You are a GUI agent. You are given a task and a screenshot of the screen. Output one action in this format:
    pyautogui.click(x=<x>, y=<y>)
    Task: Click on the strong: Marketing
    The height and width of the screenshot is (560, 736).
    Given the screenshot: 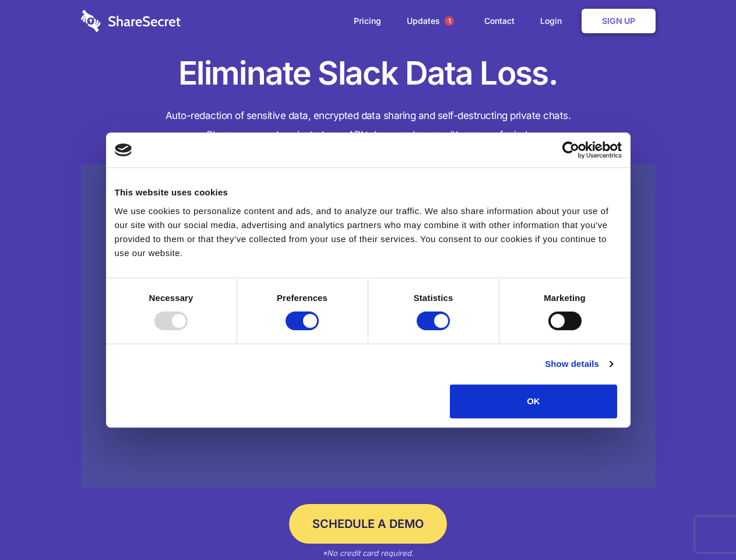 What is the action you would take?
    pyautogui.click(x=565, y=298)
    